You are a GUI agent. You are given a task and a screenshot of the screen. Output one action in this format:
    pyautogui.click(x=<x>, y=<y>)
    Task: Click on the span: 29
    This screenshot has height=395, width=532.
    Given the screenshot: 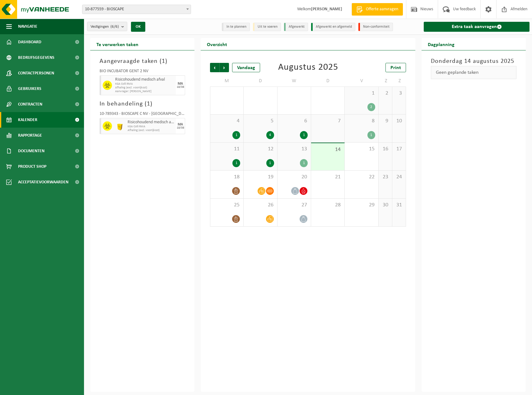 What is the action you would take?
    pyautogui.click(x=361, y=205)
    